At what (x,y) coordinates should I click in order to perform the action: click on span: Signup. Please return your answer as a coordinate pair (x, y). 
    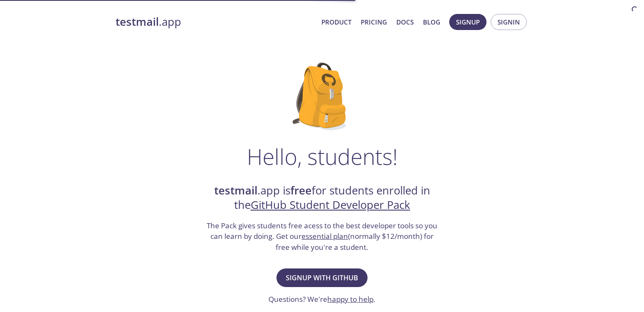
    Looking at the image, I should click on (468, 22).